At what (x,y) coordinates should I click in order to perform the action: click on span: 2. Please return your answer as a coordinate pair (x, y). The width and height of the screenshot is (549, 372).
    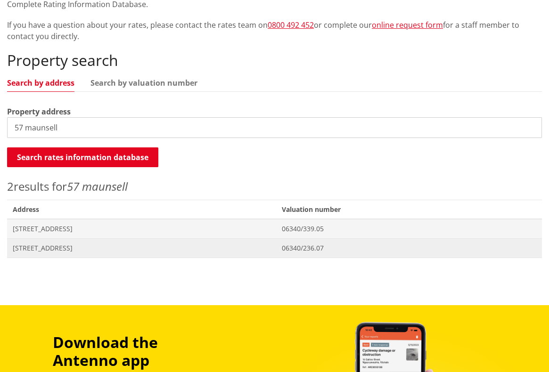
    Looking at the image, I should click on (10, 186).